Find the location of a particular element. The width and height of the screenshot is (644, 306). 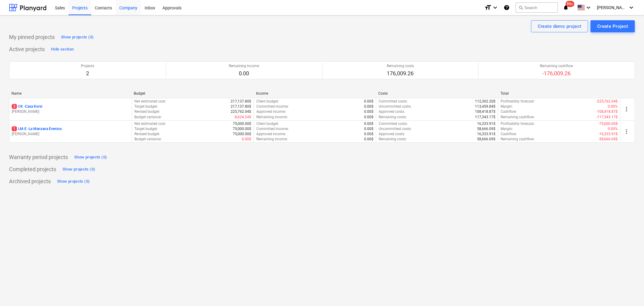

p: -117,343.17$ is located at coordinates (607, 117).